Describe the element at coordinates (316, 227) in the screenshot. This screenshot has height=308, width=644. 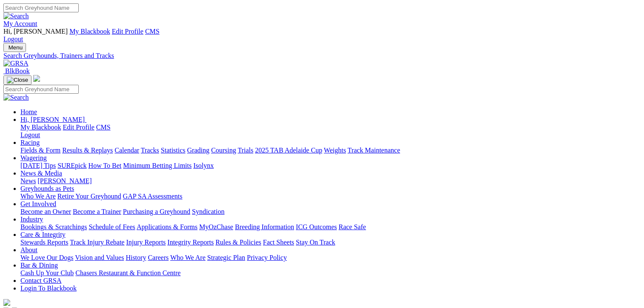
I see `a: ICG Outcomes` at that location.